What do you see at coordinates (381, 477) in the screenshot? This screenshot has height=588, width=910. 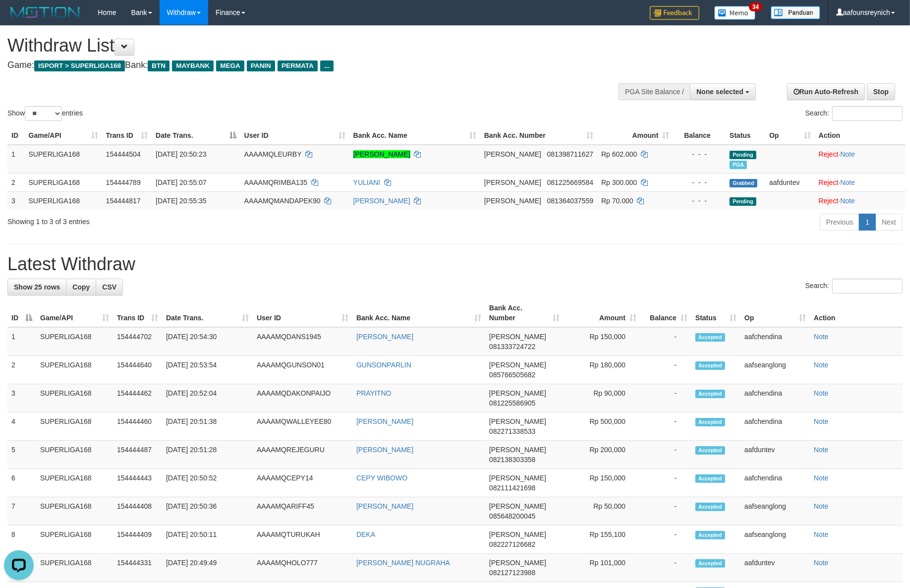 I see `a: CEPY WIBOWO` at bounding box center [381, 477].